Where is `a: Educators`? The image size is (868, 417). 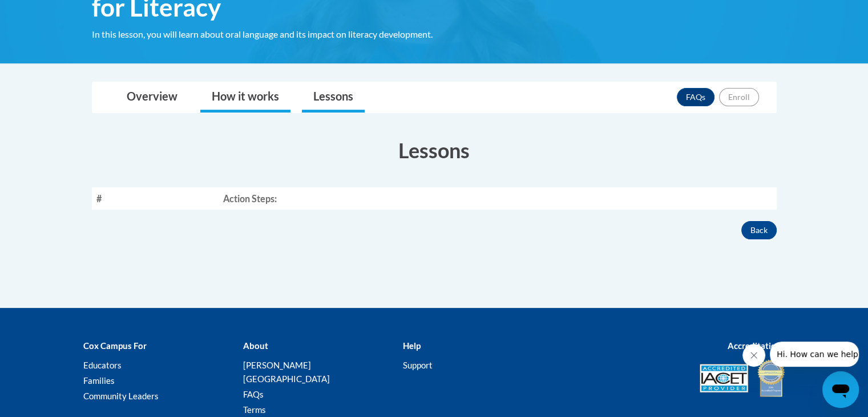
a: Educators is located at coordinates (102, 365).